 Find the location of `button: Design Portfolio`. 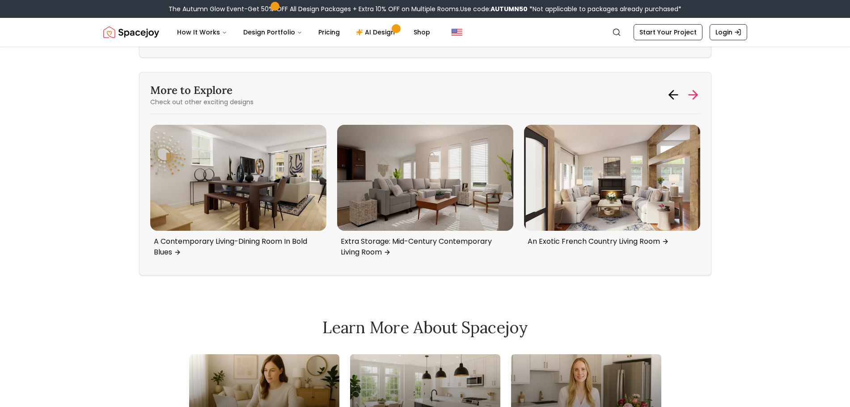

button: Design Portfolio is located at coordinates (273, 32).